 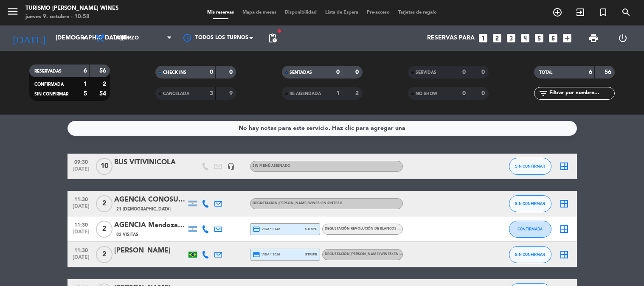 What do you see at coordinates (426, 94) in the screenshot?
I see `span: NO SHOW` at bounding box center [426, 94].